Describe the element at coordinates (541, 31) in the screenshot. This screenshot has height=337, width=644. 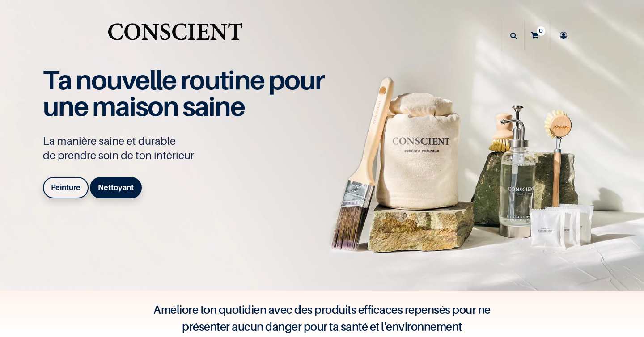
I see `sup: 0` at that location.